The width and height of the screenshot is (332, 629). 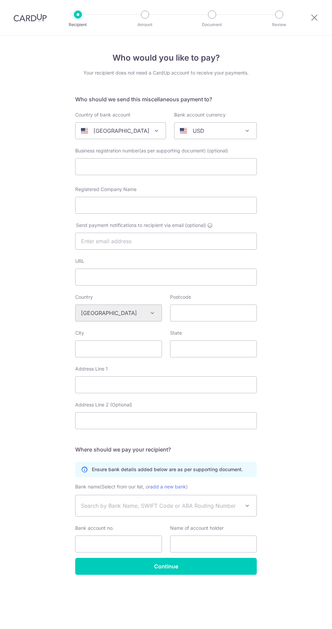 I want to click on h5: Where should we pay your recipient?, so click(x=166, y=449).